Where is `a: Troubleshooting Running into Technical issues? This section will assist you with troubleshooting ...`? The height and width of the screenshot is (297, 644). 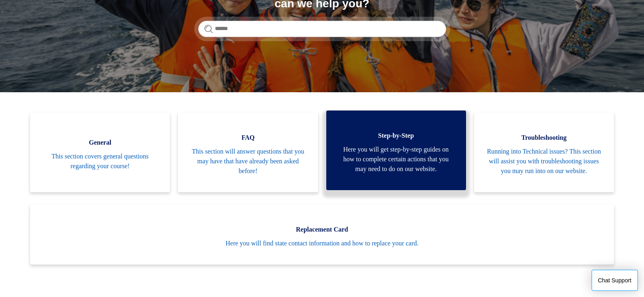
a: Troubleshooting Running into Technical issues? This section will assist you with troubleshooting ... is located at coordinates (544, 152).